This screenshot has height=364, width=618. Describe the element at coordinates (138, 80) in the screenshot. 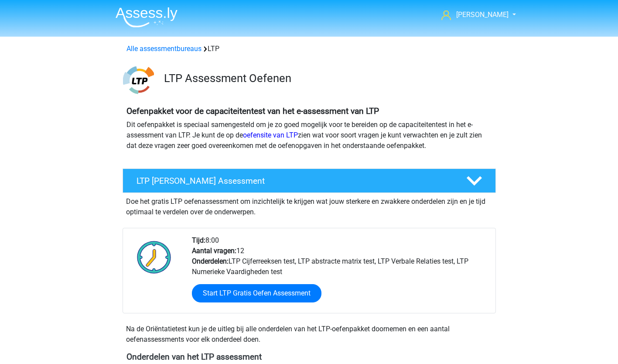

I see `img: ltp.png` at that location.